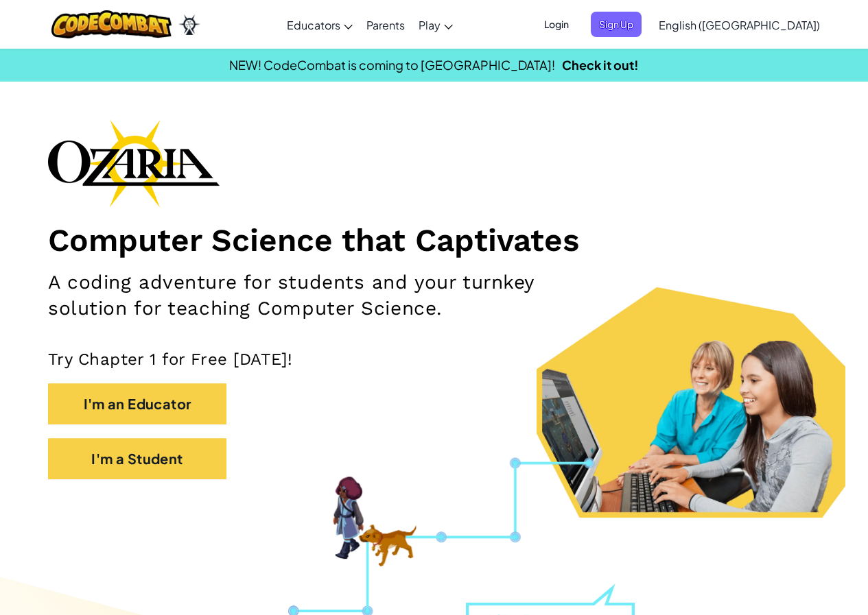  I want to click on h1: Computer Science that Captivates, so click(434, 240).